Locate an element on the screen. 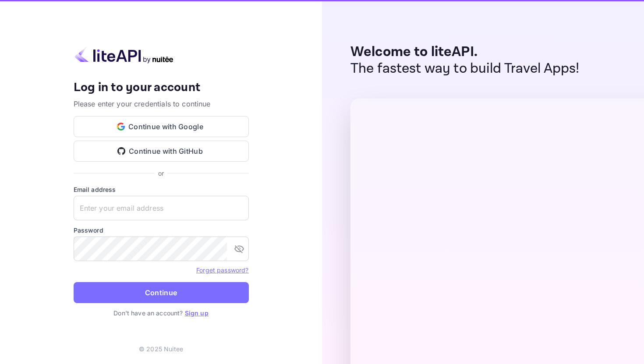 The width and height of the screenshot is (644, 364). label: Password is located at coordinates (161, 230).